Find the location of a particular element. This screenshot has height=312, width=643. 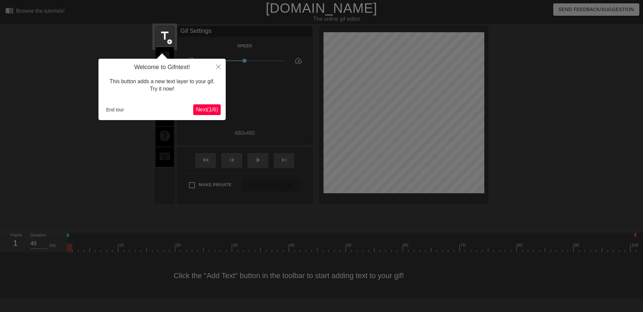

button: Close is located at coordinates (218, 66).